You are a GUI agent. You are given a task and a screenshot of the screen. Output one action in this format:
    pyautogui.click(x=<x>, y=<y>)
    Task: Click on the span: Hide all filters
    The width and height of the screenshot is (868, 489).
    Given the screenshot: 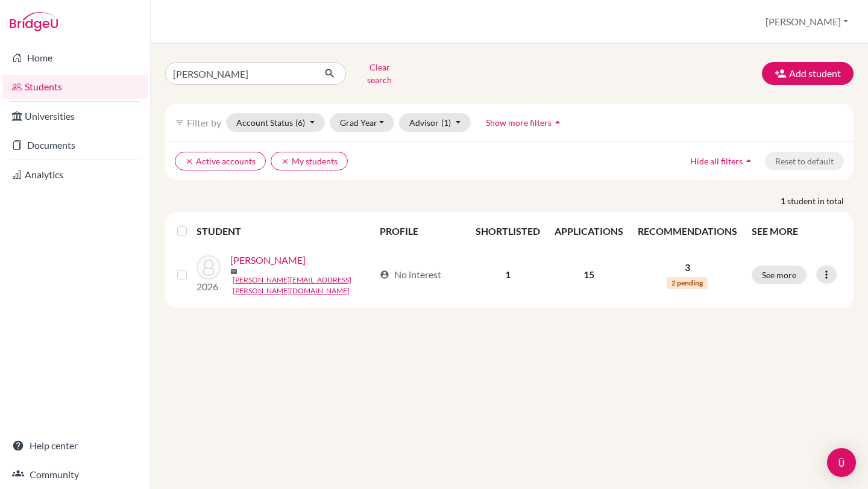 What is the action you would take?
    pyautogui.click(x=716, y=161)
    